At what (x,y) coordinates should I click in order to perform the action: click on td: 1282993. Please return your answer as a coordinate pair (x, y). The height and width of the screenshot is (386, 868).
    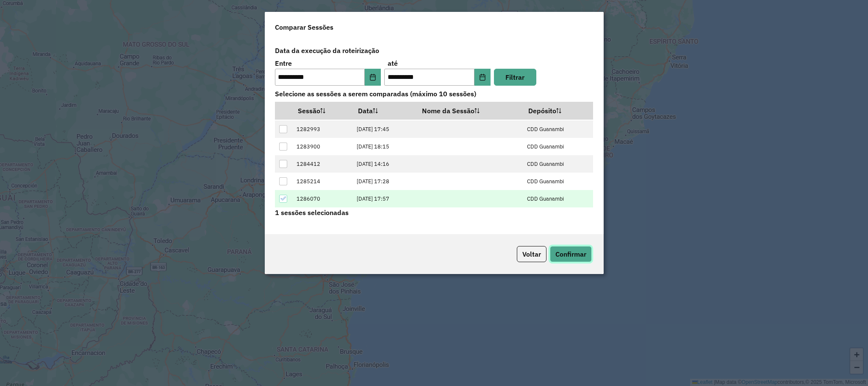
    Looking at the image, I should click on (322, 129).